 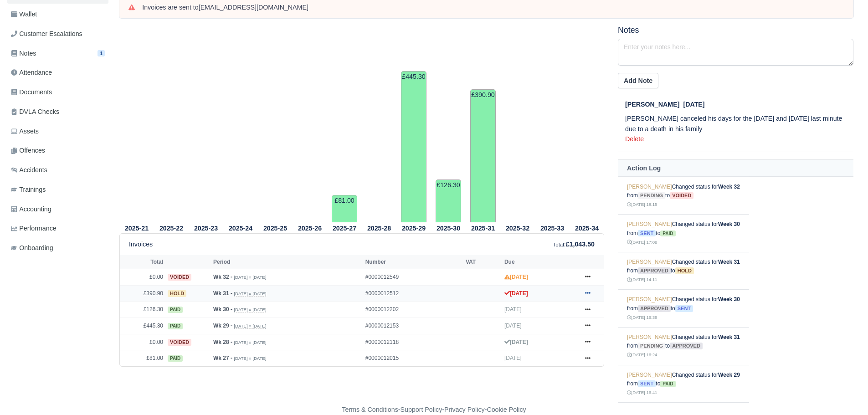 What do you see at coordinates (25, 131) in the screenshot?
I see `span: Assets` at bounding box center [25, 131].